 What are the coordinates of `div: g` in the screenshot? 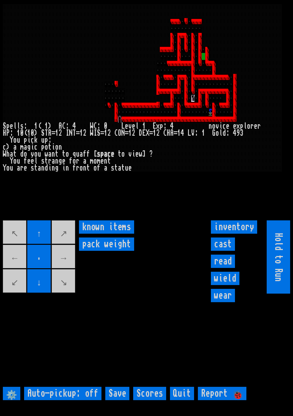 It's located at (29, 147).